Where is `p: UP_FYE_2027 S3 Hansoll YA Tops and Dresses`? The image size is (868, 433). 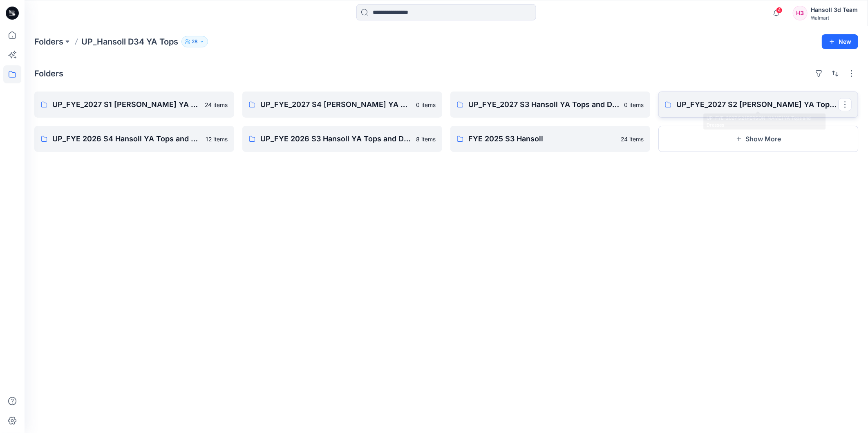 p: UP_FYE_2027 S3 Hansoll YA Tops and Dresses is located at coordinates (544, 105).